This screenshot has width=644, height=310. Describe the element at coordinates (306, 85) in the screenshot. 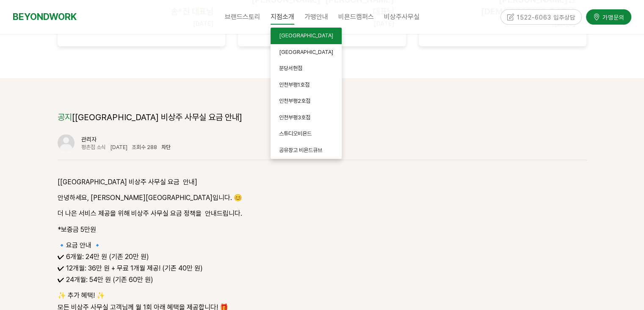

I see `a: 인천부평1호점` at that location.